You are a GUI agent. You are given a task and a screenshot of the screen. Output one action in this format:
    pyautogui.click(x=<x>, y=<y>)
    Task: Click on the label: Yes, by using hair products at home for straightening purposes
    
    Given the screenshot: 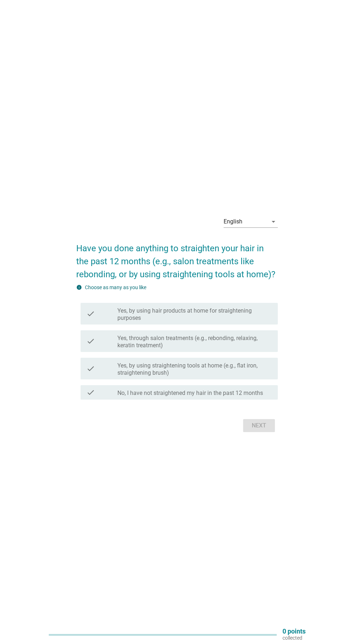 What is the action you would take?
    pyautogui.click(x=194, y=315)
    